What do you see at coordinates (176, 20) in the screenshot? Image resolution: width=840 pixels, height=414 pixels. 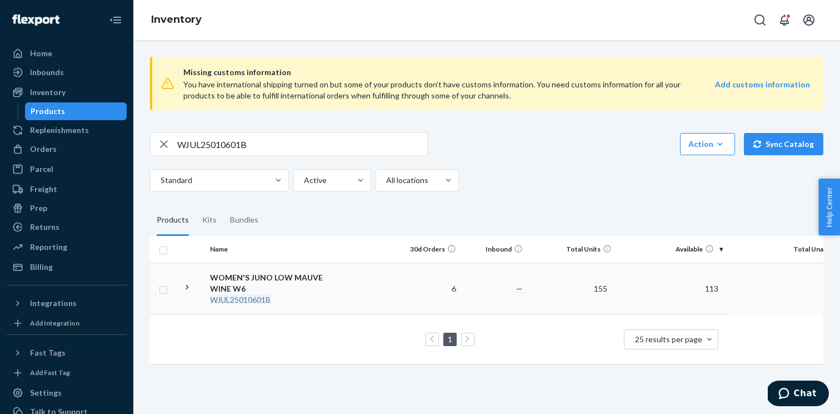 I see `ol: breadcrumbs` at bounding box center [176, 20].